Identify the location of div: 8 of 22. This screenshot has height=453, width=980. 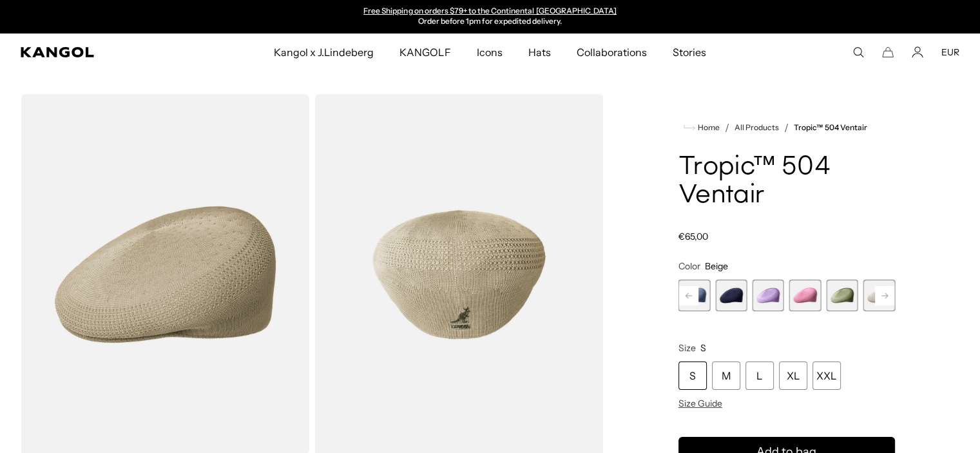
(805, 295).